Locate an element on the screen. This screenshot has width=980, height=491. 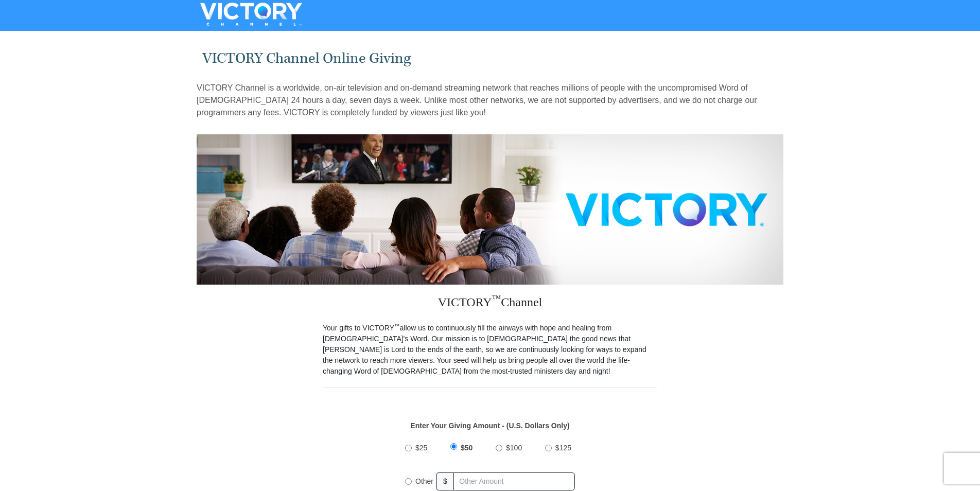
span: Other is located at coordinates (424, 481).